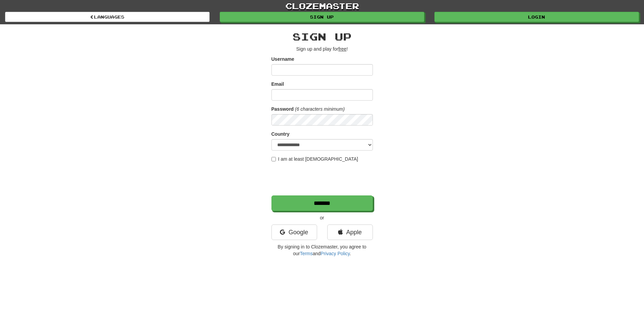 This screenshot has height=319, width=644. I want to click on em: (6 characters minimum), so click(320, 110).